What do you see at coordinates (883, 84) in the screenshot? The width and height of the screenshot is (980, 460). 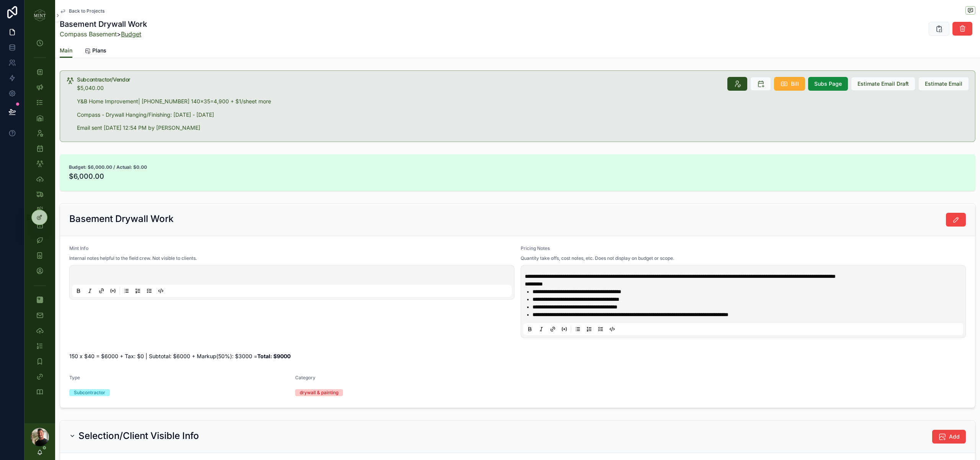 I see `span: Estimate Email Draft` at bounding box center [883, 84].